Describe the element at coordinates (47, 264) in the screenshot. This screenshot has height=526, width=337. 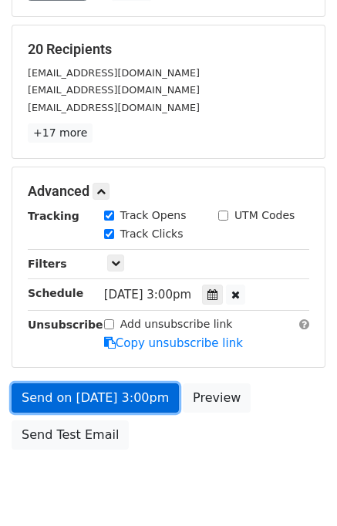
I see `strong: Filters` at that location.